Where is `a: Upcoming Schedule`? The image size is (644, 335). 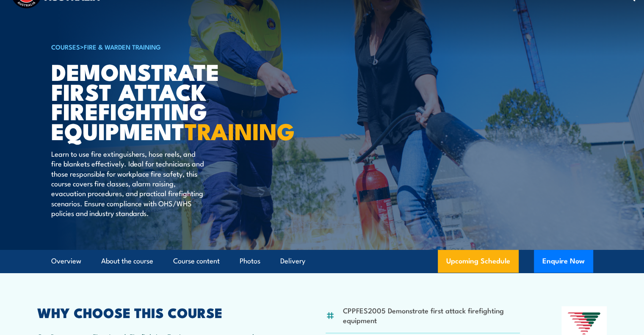 a: Upcoming Schedule is located at coordinates (478, 261).